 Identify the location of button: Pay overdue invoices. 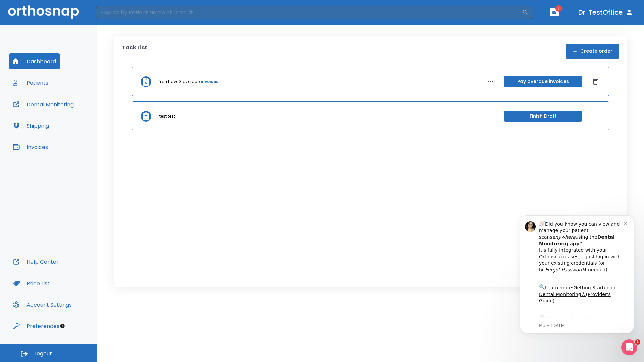
(543, 81).